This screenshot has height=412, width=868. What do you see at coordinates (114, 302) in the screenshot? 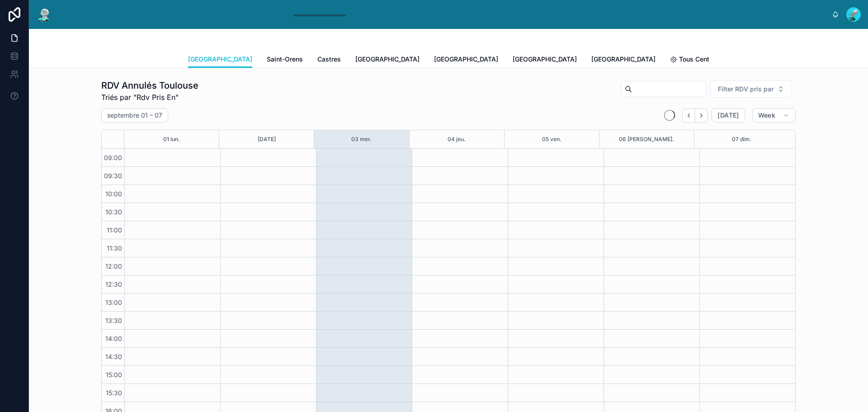
I see `span: 13:00` at bounding box center [114, 302].